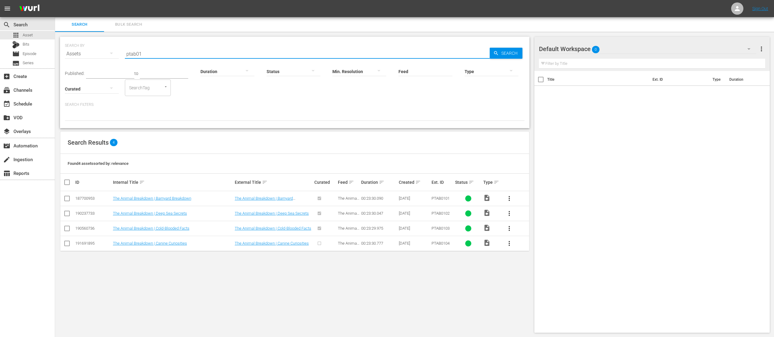 Image resolution: width=774 pixels, height=337 pixels. What do you see at coordinates (379, 182) in the screenshot?
I see `div: Duration` at bounding box center [379, 182].